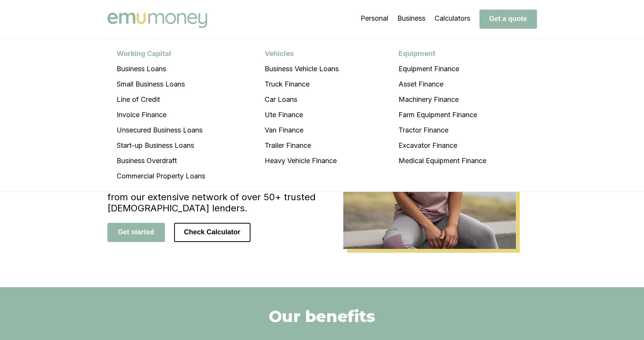  Describe the element at coordinates (302, 100) in the screenshot. I see `li: Car Loans` at that location.